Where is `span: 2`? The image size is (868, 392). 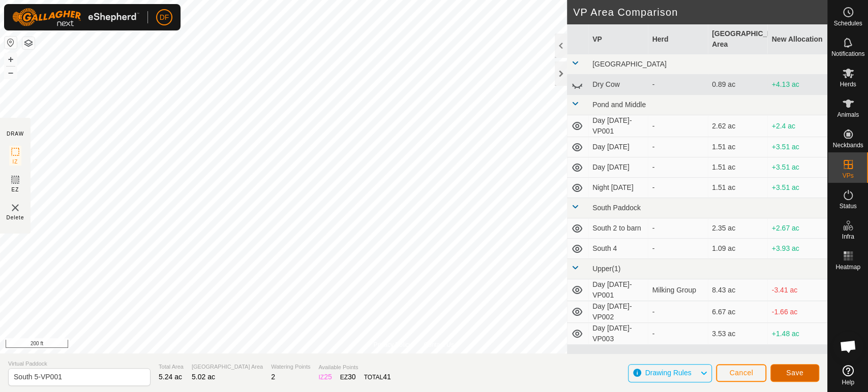 span: 2 is located at coordinates (273, 377).